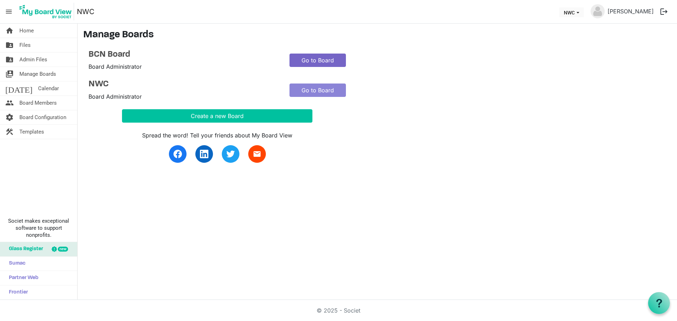 Image resolution: width=677 pixels, height=321 pixels. Describe the element at coordinates (10, 74) in the screenshot. I see `span: switch_account` at that location.